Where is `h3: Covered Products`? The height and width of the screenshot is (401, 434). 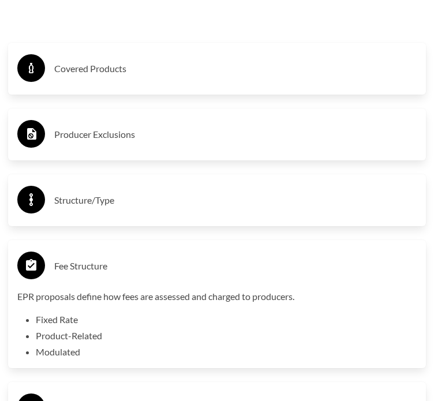 h3: Covered Products is located at coordinates (236, 69).